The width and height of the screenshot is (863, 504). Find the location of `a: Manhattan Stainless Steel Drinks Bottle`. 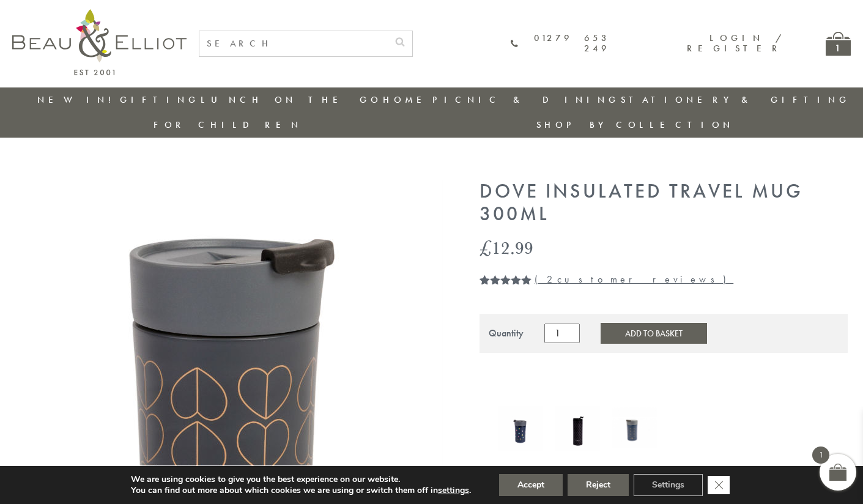

a: Manhattan Stainless Steel Drinks Bottle is located at coordinates (577, 429).